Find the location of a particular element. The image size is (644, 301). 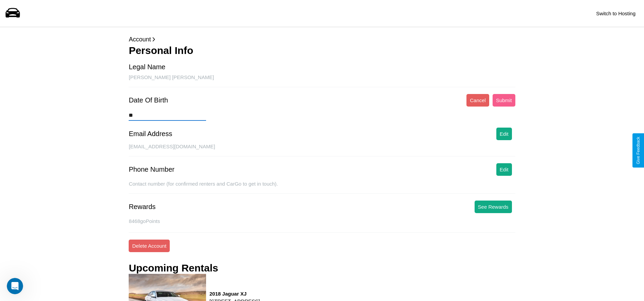

button: Switch to Hosting is located at coordinates (616, 14).